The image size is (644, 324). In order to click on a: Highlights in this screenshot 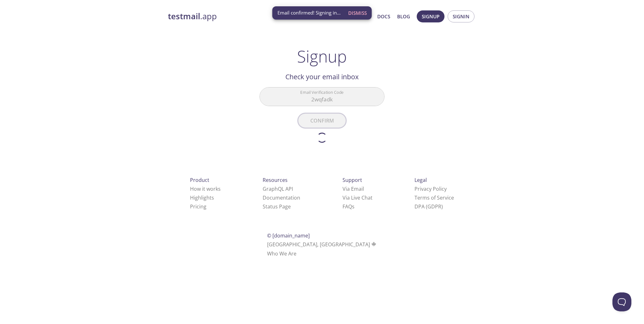, I will do `click(202, 198)`.